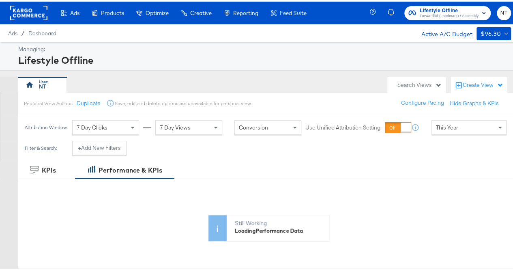 This screenshot has height=270, width=513. I want to click on button: NT, so click(504, 11).